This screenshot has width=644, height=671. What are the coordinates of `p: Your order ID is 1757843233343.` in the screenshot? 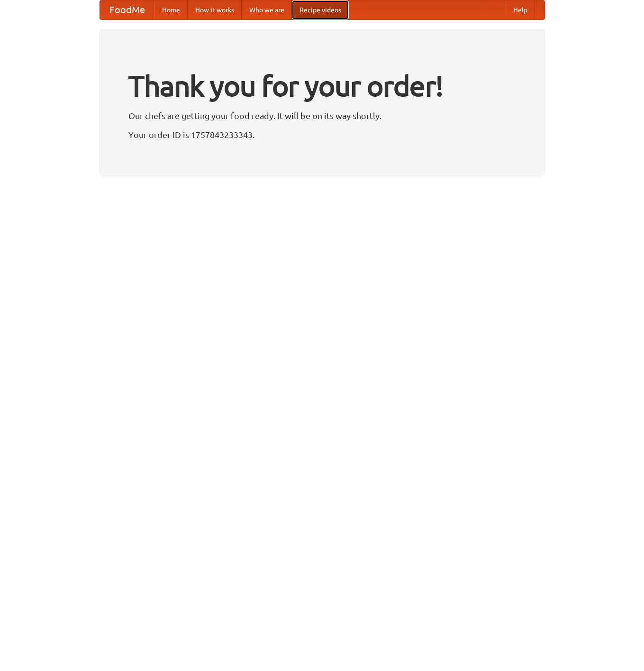 It's located at (322, 135).